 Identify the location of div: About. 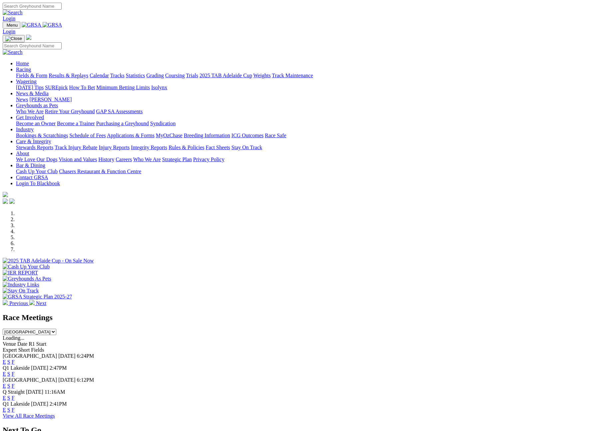
(310, 160).